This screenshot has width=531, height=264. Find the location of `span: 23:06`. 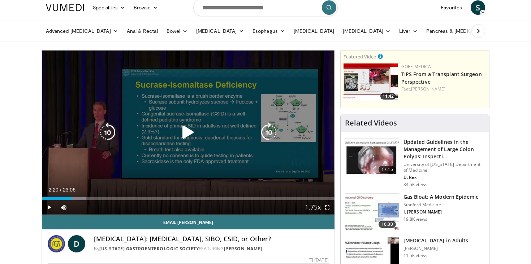

span: 23:06 is located at coordinates (69, 190).